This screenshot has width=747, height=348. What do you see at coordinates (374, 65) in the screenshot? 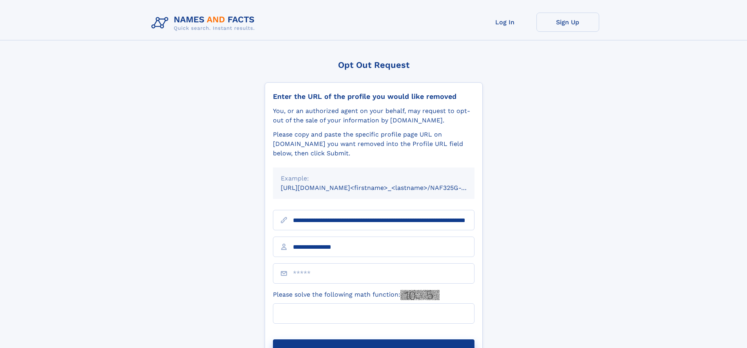
I see `div: Opt Out Request` at bounding box center [374, 65].